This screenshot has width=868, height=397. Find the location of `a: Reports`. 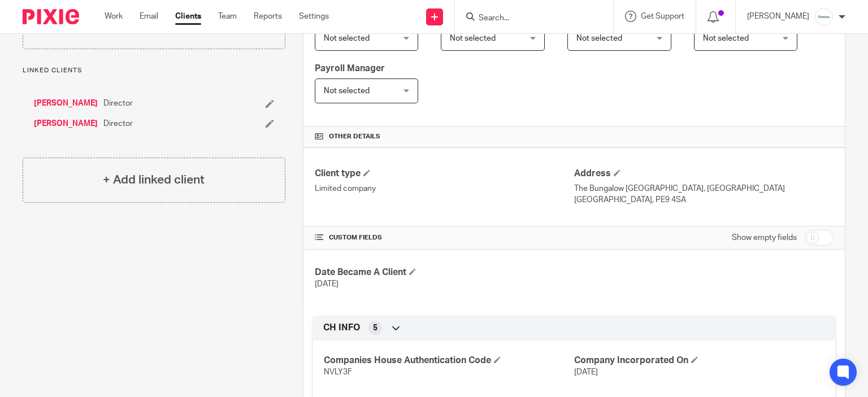

a: Reports is located at coordinates (268, 16).